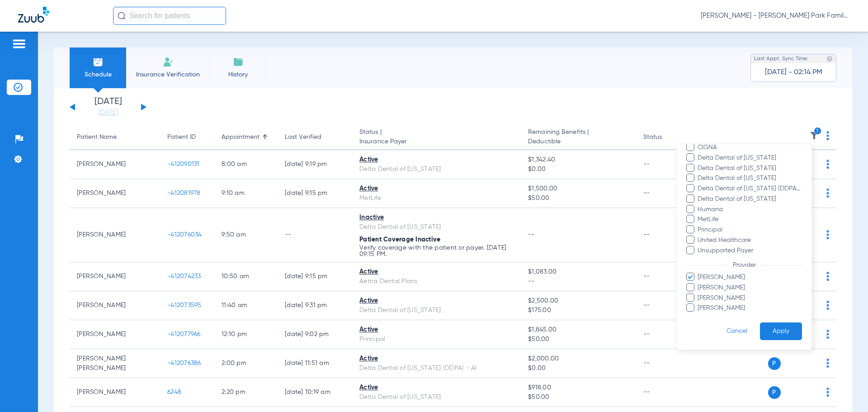 The image size is (868, 412). Describe the element at coordinates (749, 219) in the screenshot. I see `span: MetLife` at that location.